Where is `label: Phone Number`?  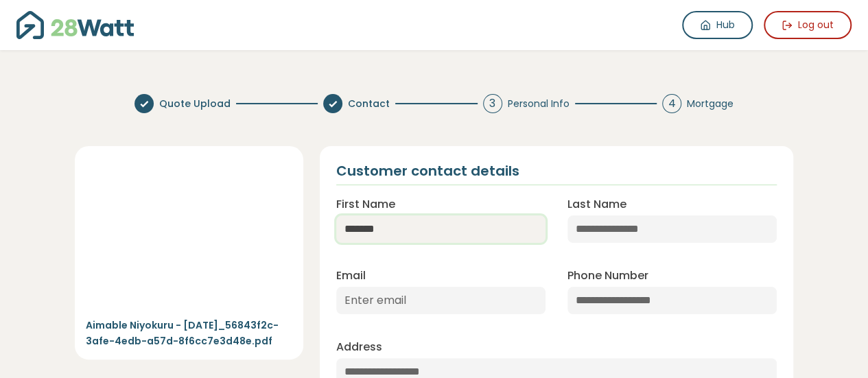
label: Phone Number is located at coordinates (608, 276).